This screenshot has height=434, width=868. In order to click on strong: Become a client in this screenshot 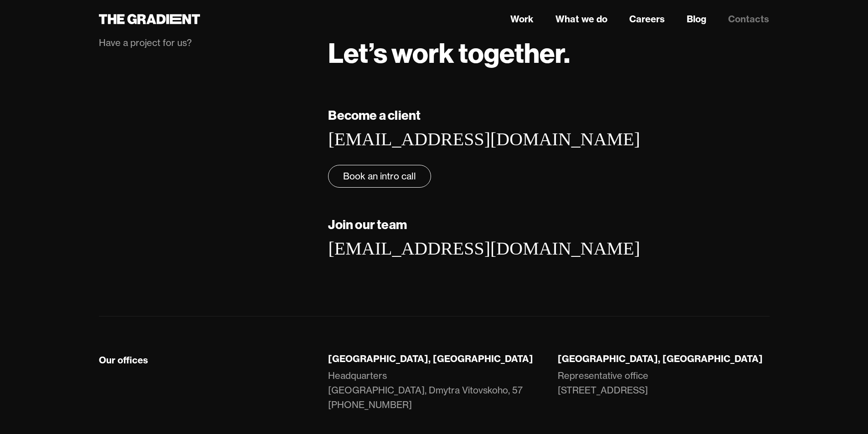, I will do `click(374, 115)`.